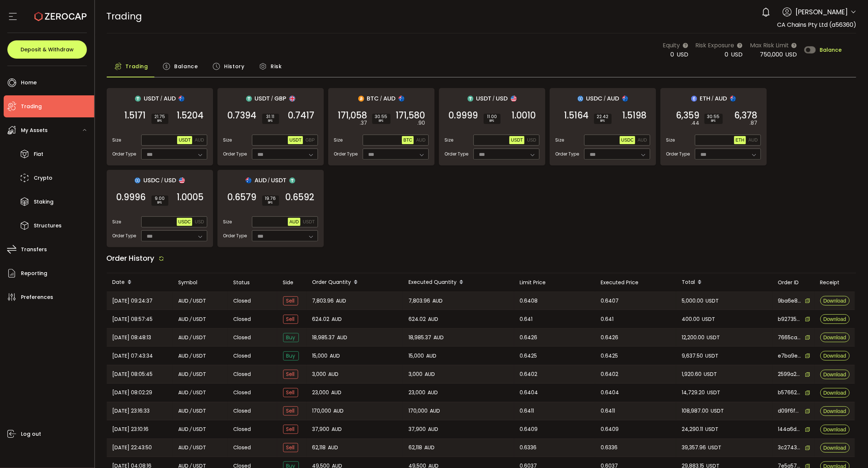 This screenshot has width=868, height=468. I want to click on span: Balance, so click(186, 66).